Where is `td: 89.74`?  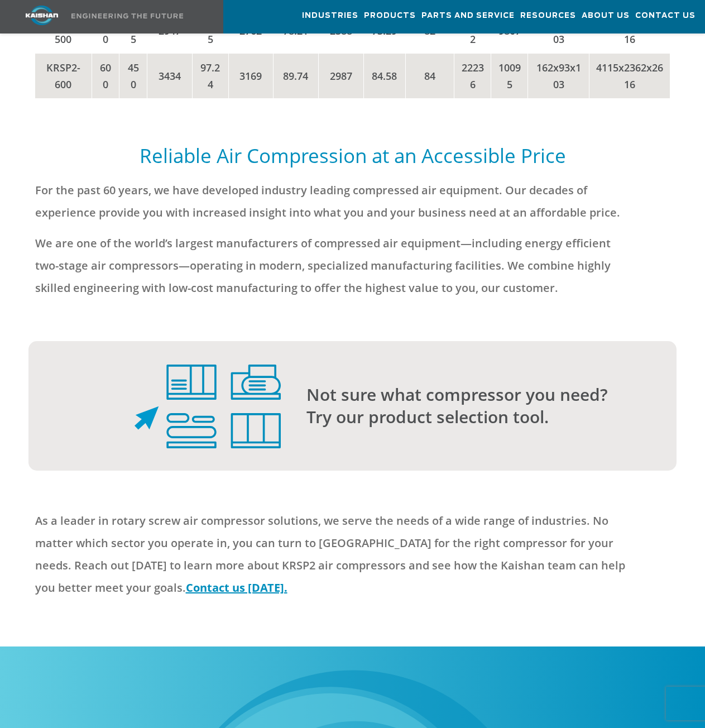 td: 89.74 is located at coordinates (295, 76).